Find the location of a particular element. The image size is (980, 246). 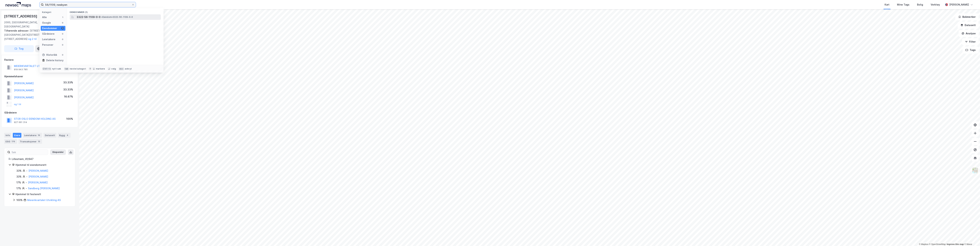

div: Kategori is located at coordinates (54, 12).